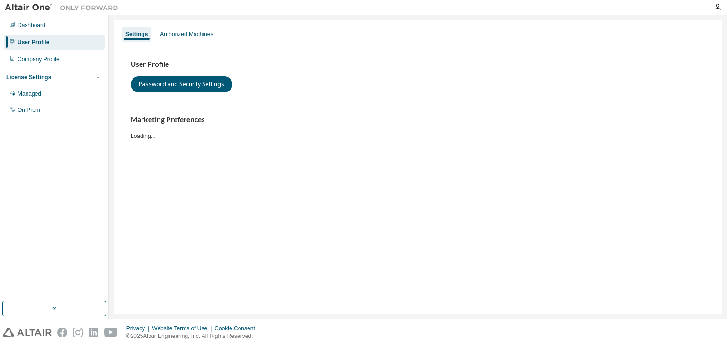 This screenshot has height=346, width=727. I want to click on div: Website Terms of Use, so click(183, 328).